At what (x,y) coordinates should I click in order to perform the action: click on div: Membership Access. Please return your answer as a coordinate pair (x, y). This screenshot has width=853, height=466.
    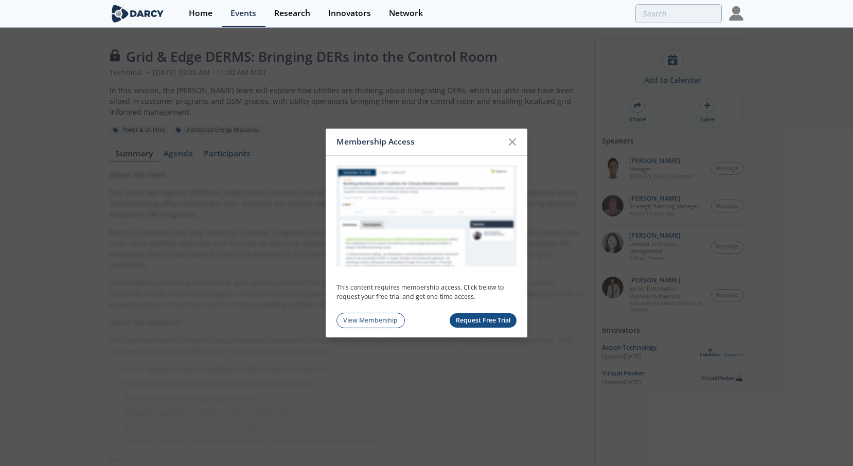
    Looking at the image, I should click on (420, 142).